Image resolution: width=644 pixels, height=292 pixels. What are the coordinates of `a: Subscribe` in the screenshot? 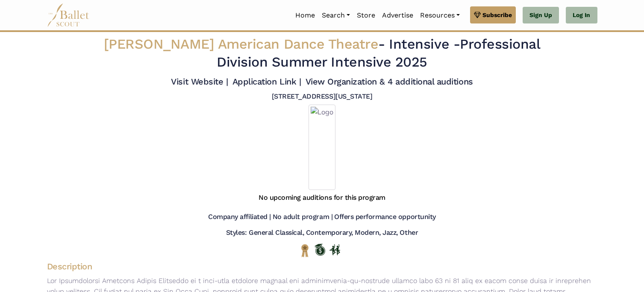 It's located at (493, 15).